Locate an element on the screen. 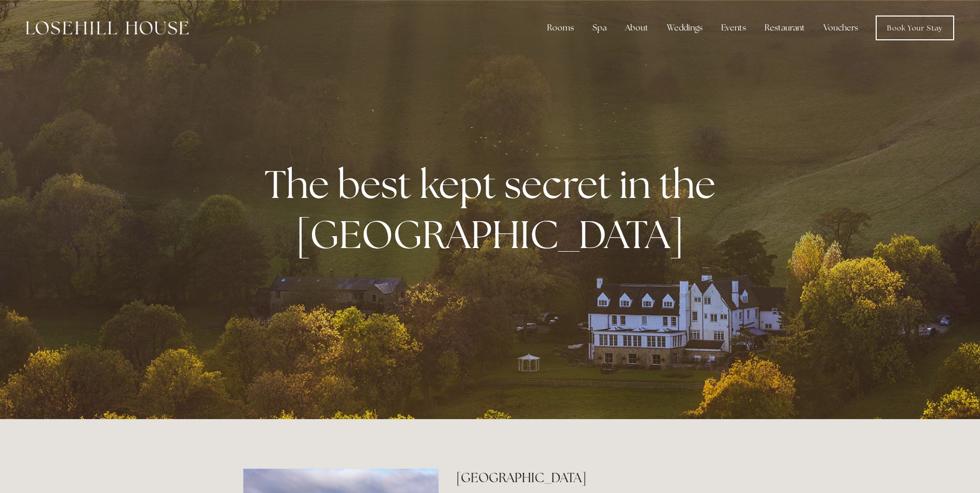  div: Rooms is located at coordinates (560, 28).